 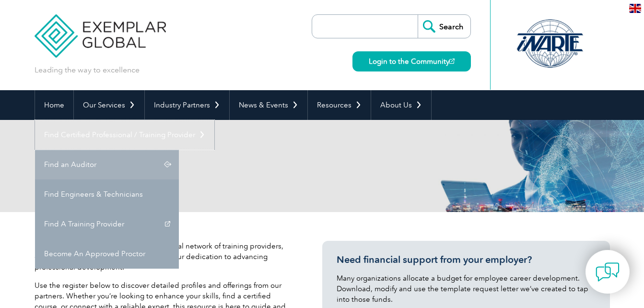 What do you see at coordinates (187, 105) in the screenshot?
I see `a: Industry Partners` at bounding box center [187, 105].